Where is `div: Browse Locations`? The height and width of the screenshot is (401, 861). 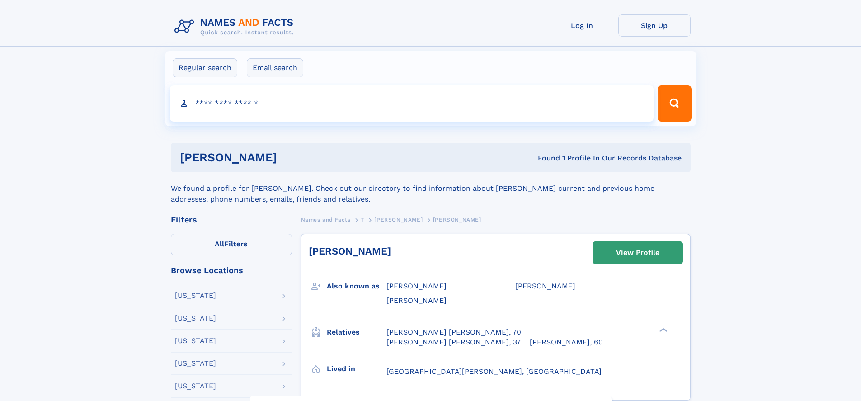 div: Browse Locations is located at coordinates (231, 270).